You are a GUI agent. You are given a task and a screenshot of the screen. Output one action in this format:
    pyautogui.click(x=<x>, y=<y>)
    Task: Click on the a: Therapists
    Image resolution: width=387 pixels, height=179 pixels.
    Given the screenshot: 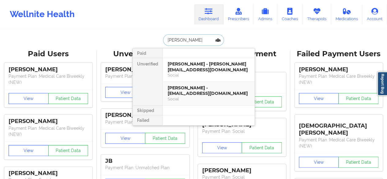 What is the action you would take?
    pyautogui.click(x=317, y=14)
    